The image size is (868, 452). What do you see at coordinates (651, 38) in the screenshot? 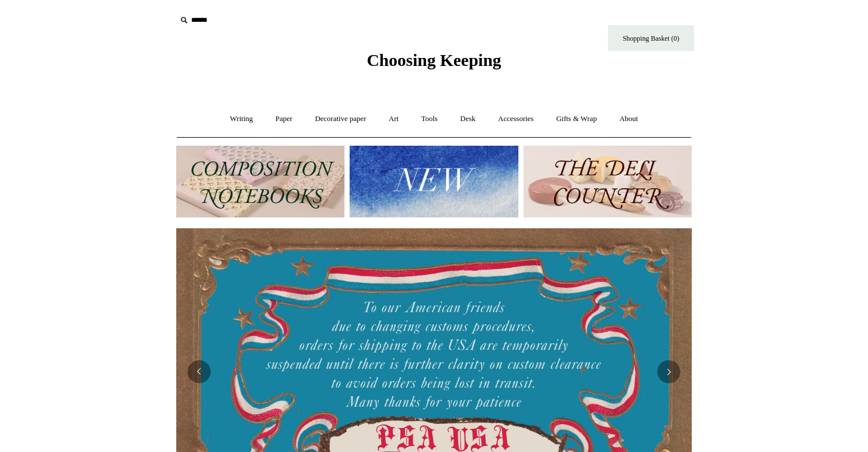
I see `a: Shopping Basket (0)` at bounding box center [651, 38].